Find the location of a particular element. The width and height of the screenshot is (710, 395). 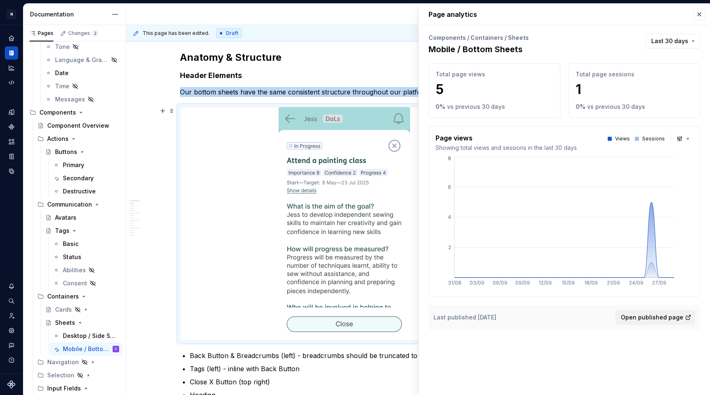

p: Total page sessions is located at coordinates (635, 74).